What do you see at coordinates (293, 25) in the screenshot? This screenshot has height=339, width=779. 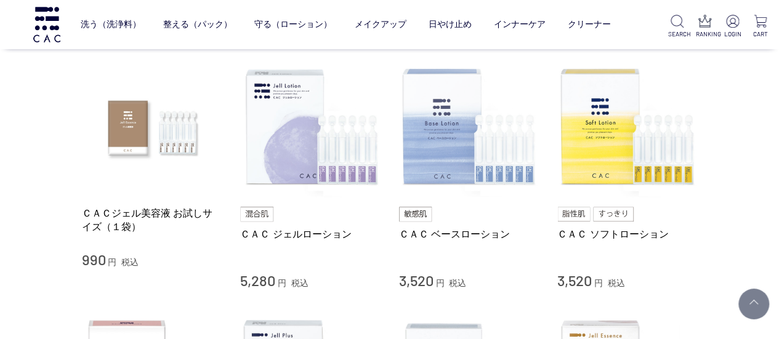 I see `a: 守る（ローション）` at bounding box center [293, 25].